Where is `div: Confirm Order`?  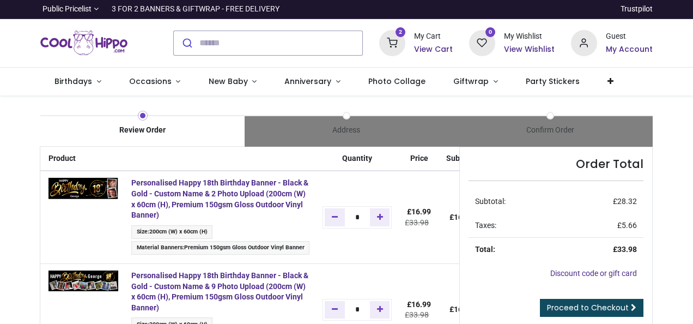
div: Confirm Order is located at coordinates (550, 130).